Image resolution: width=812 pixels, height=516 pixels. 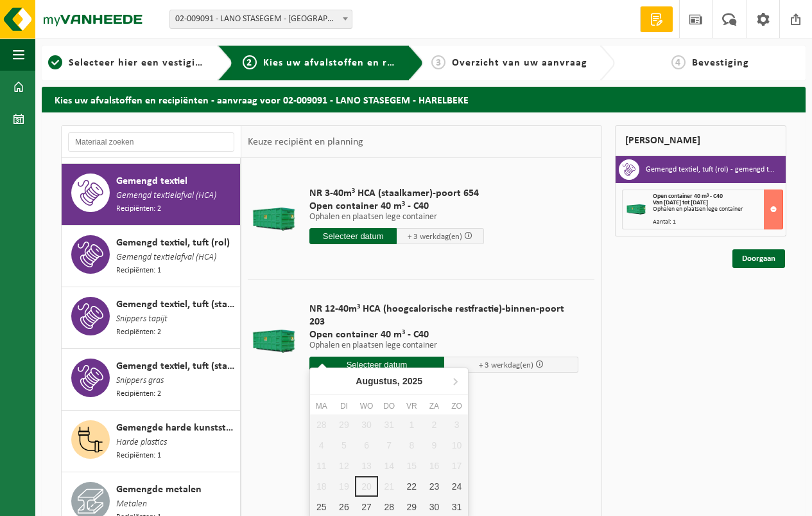 I want to click on div: Keuze recipiënt en planning, so click(x=306, y=142).